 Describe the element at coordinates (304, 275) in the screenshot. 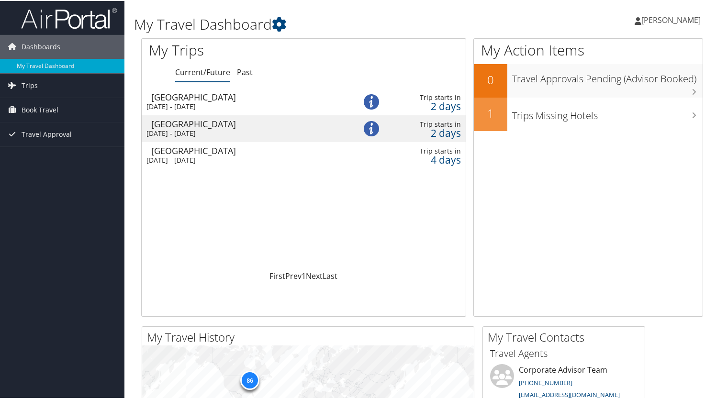

I see `a: 1` at that location.